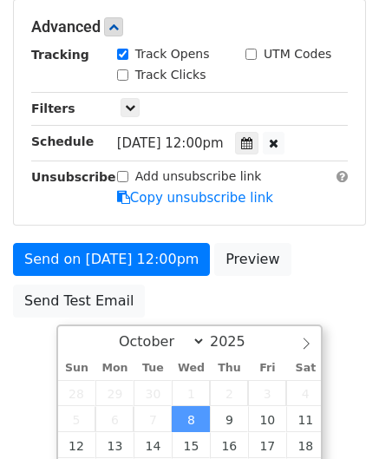 This screenshot has height=459, width=379. I want to click on span: September 28, 2025, so click(77, 393).